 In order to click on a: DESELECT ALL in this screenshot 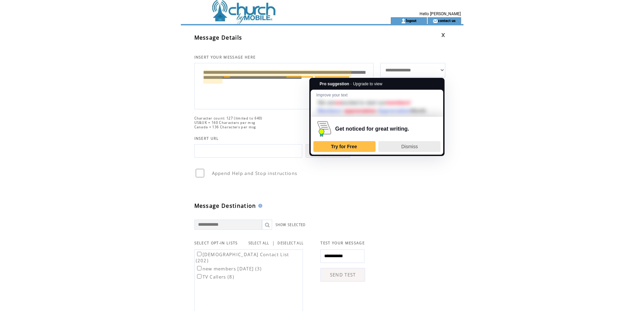, I will do `click(291, 243)`.